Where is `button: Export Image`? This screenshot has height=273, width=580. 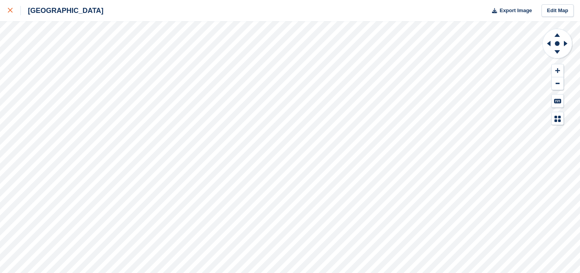 button: Export Image is located at coordinates (510, 11).